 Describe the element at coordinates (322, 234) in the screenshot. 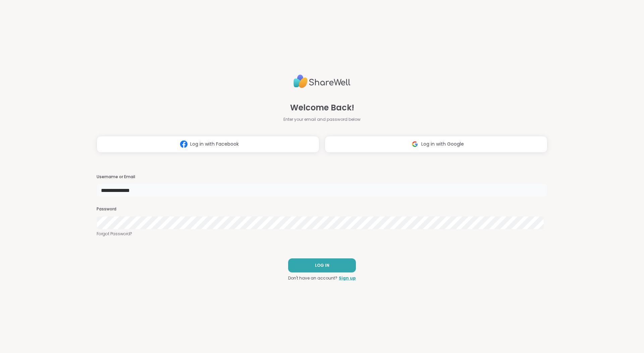

I see `a: Forgot Password?` at that location.